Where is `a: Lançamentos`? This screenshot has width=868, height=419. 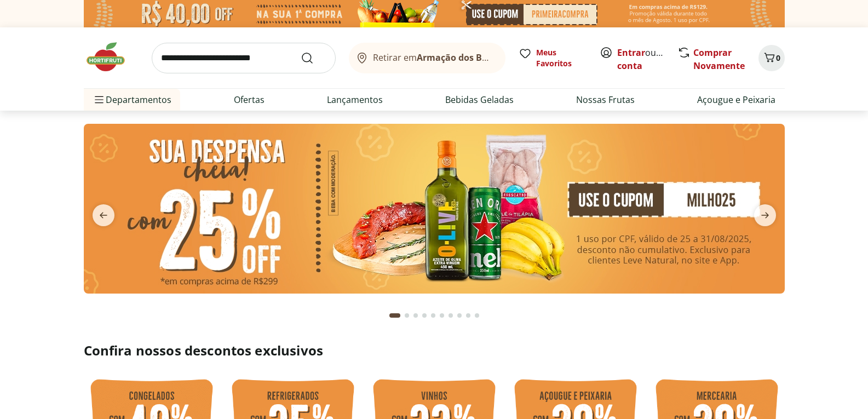
a: Lançamentos is located at coordinates (355, 100).